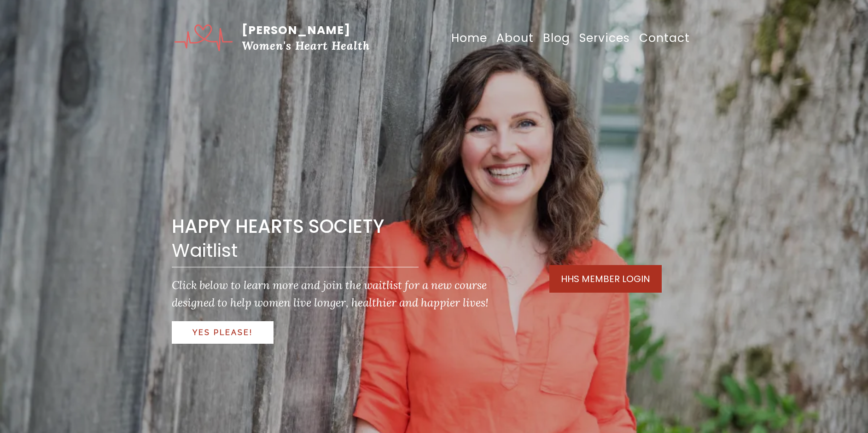 The image size is (868, 433). Describe the element at coordinates (469, 38) in the screenshot. I see `a: Home` at that location.